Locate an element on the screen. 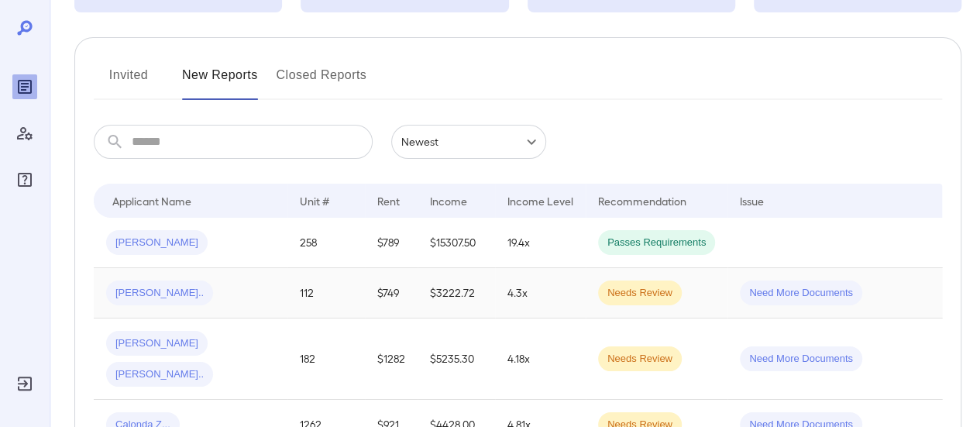 The width and height of the screenshot is (980, 427). div: Income is located at coordinates (449, 200).